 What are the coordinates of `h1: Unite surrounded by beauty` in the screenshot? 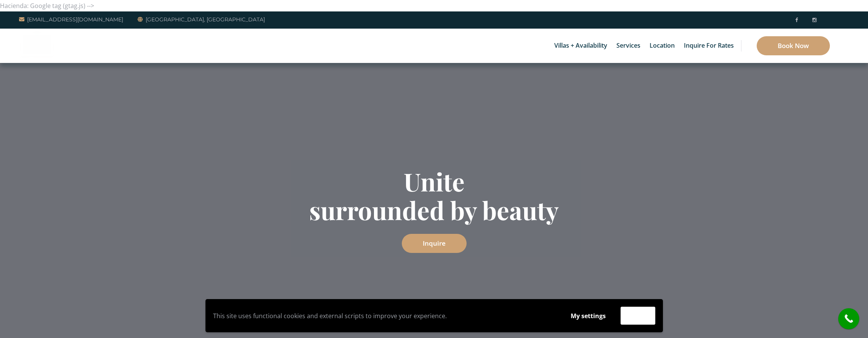 It's located at (434, 196).